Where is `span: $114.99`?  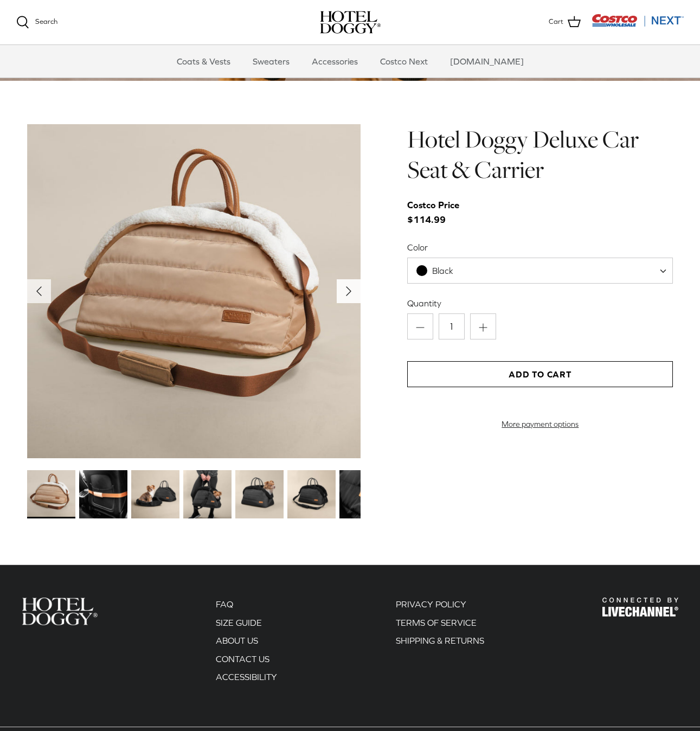 span: $114.99 is located at coordinates (439, 213).